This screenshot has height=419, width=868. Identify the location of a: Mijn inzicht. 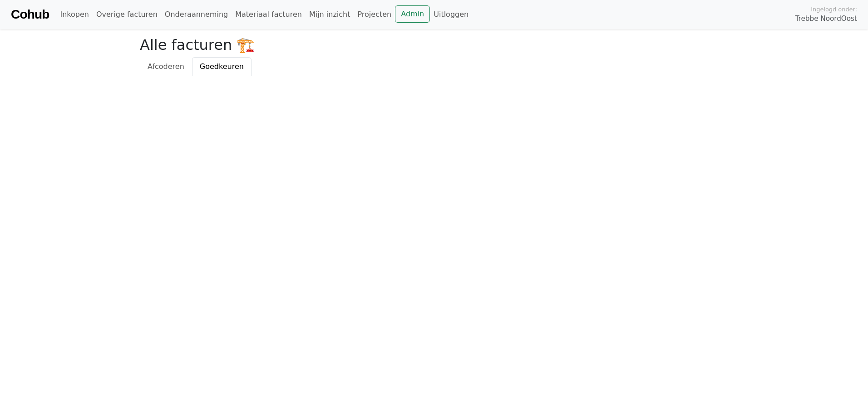
(329, 15).